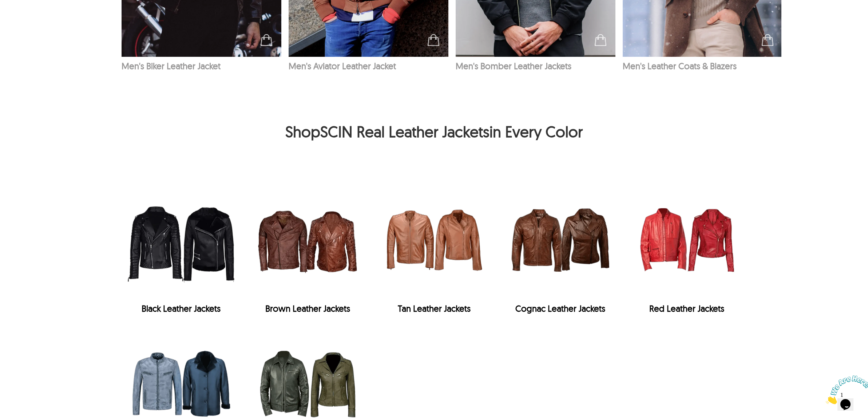 The height and width of the screenshot is (418, 868). I want to click on a: Shop Tan Leather JacketsTan Leather Jackets, so click(434, 248).